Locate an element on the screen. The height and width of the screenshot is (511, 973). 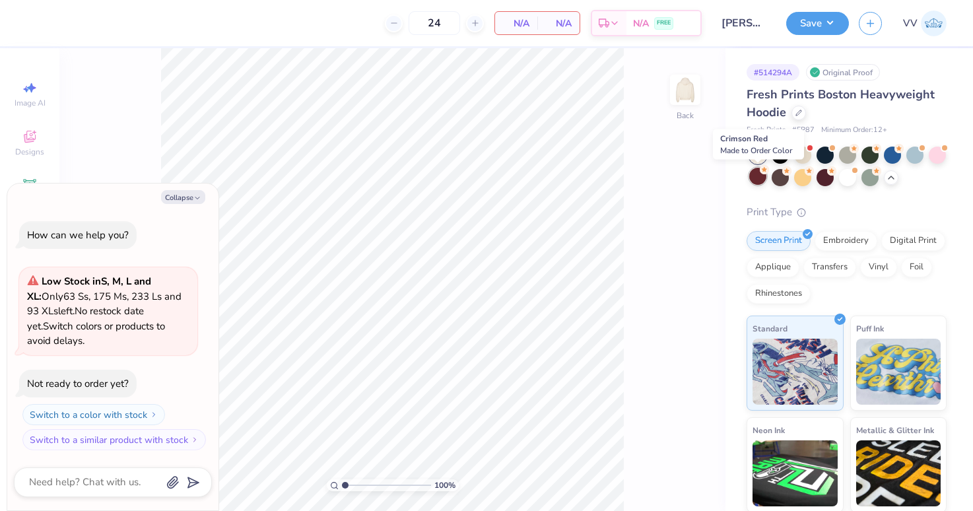
img: Metallic & Glitter Ink is located at coordinates (898, 473).